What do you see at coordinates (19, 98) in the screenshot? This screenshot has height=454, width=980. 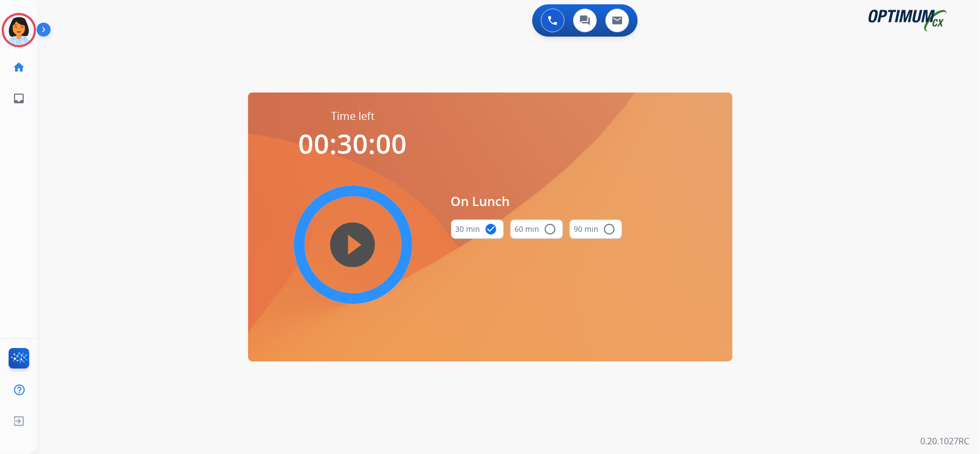 I see `mat-icon: inbox` at bounding box center [19, 98].